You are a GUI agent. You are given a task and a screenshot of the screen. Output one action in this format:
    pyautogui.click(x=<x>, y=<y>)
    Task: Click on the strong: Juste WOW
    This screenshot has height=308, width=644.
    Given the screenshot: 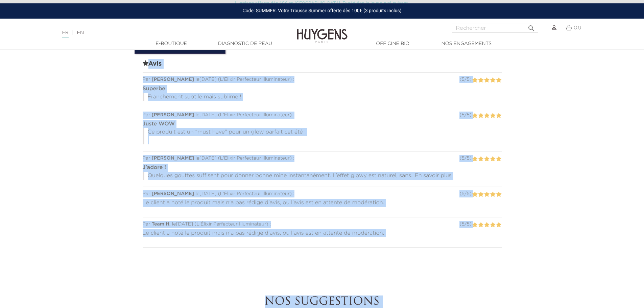 What is the action you would take?
    pyautogui.click(x=159, y=124)
    